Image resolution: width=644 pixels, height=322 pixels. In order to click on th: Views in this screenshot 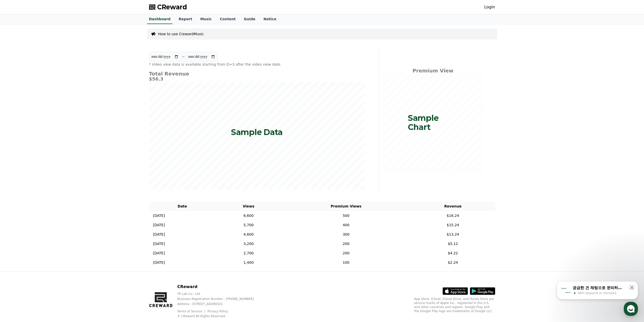, I will do `click(248, 206)`.